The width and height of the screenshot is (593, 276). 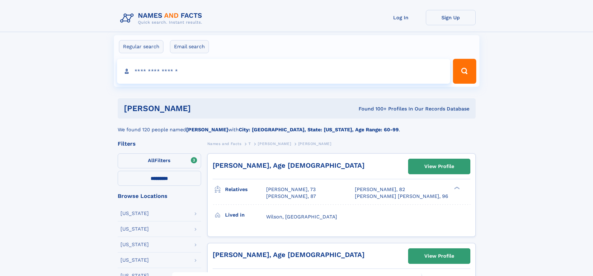 I want to click on a: Sign Up, so click(x=451, y=17).